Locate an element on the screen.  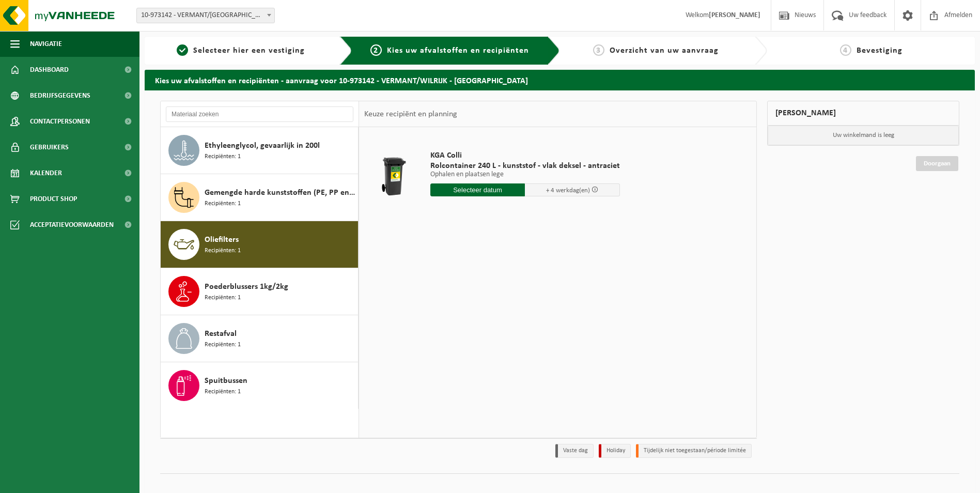
span: Gemengde harde kunststoffen (PE, PP en PVC), recycleerbaar (industrieel) is located at coordinates (280, 193).